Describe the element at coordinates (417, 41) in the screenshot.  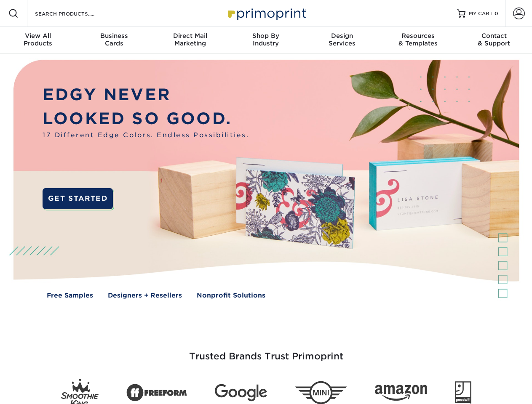
I see `a: Resources& Templates` at that location.